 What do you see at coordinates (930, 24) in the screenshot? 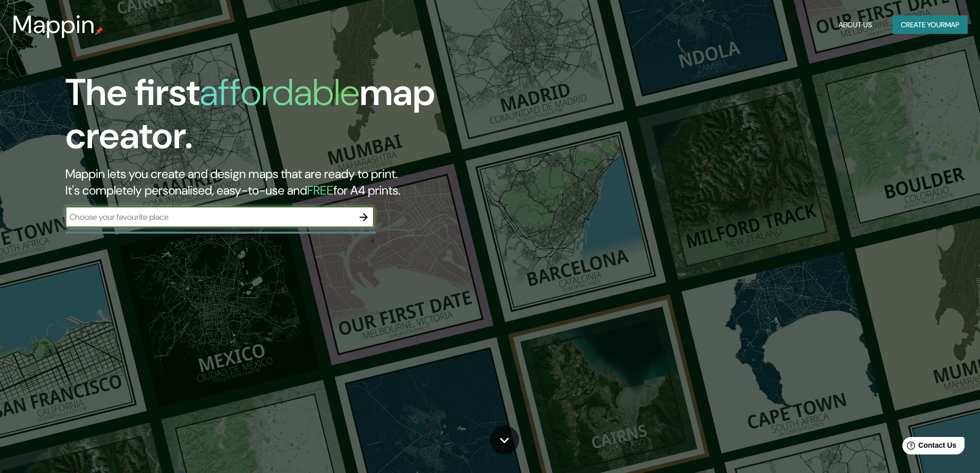
I see `button: Create yourmap` at bounding box center [930, 24].